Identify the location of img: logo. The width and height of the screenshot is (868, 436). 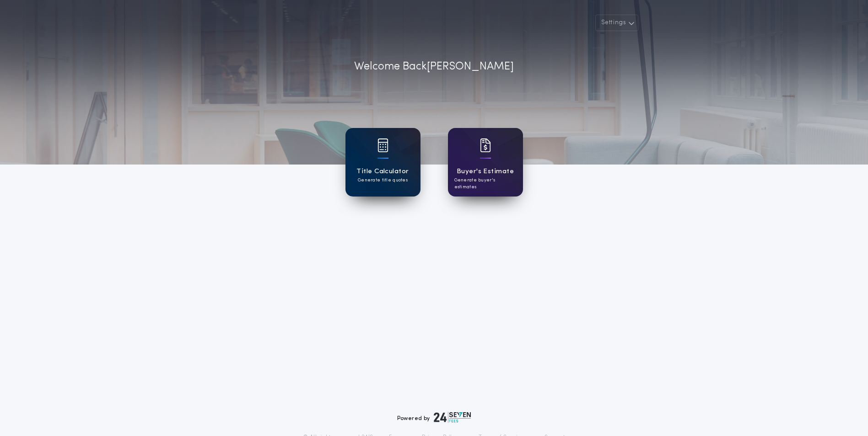
(453, 417).